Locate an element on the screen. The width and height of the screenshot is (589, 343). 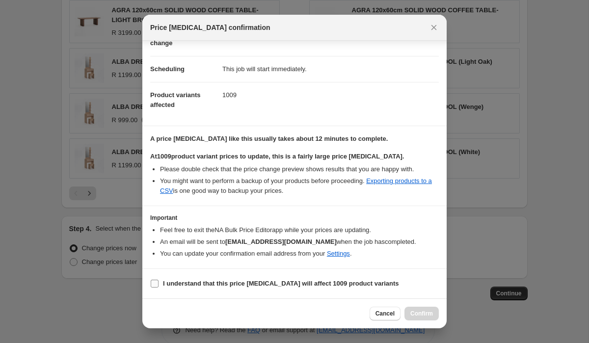
dd: 1009 is located at coordinates (330, 95).